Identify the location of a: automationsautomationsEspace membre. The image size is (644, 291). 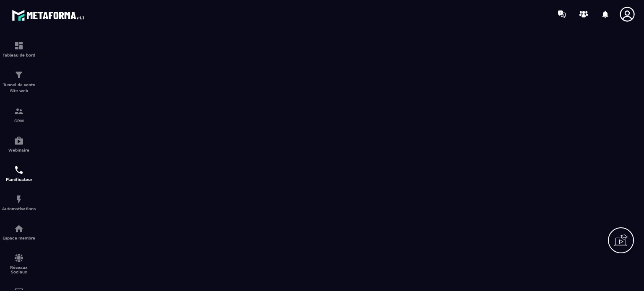
(19, 232).